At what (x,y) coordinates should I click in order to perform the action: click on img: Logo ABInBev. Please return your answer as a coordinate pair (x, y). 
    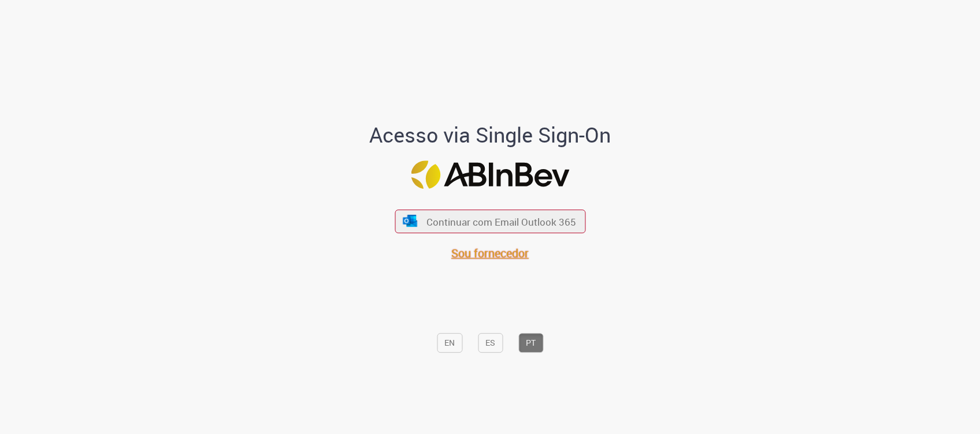
    Looking at the image, I should click on (490, 175).